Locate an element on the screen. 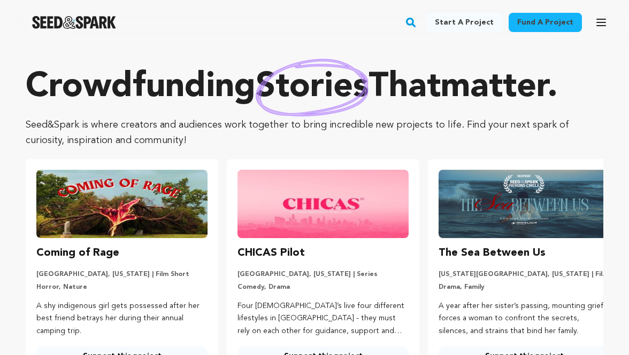  img: Coming of Rage image is located at coordinates (122, 204).